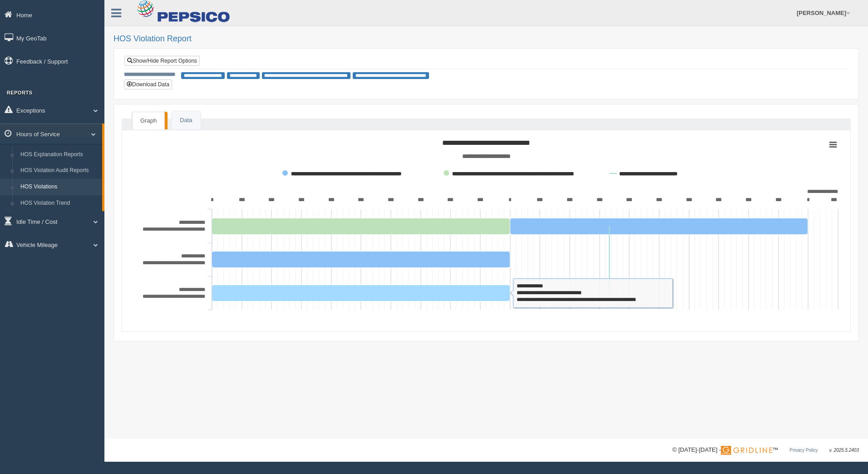  Describe the element at coordinates (148, 121) in the screenshot. I see `a: Graph` at that location.